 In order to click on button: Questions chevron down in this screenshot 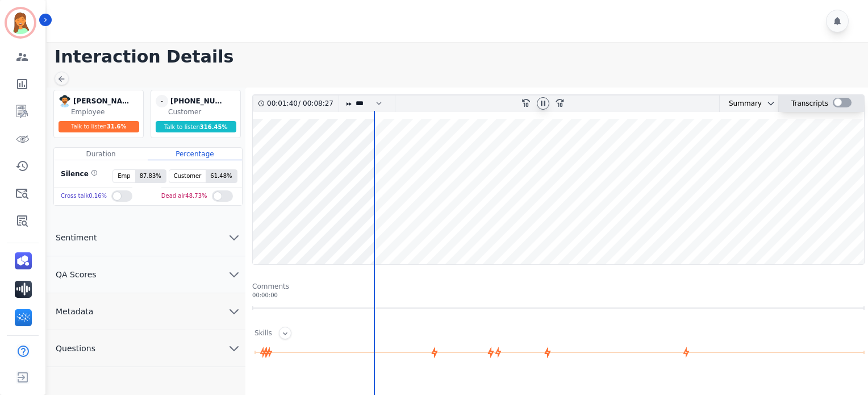, I will do `click(146, 348)`.